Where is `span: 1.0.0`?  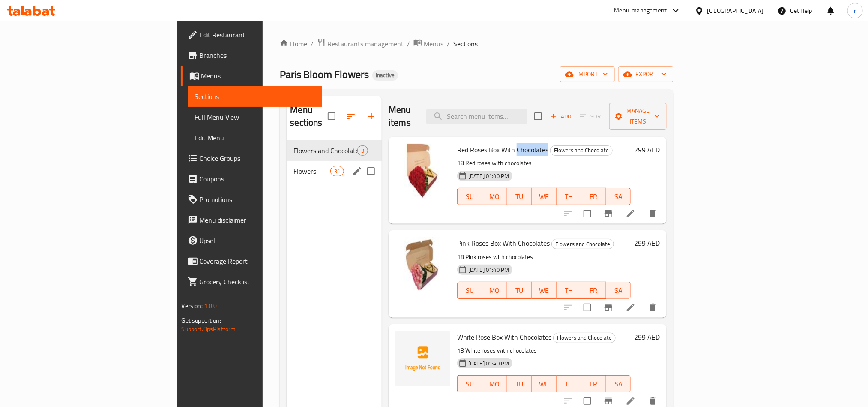 span: 1.0.0 is located at coordinates (211, 306).